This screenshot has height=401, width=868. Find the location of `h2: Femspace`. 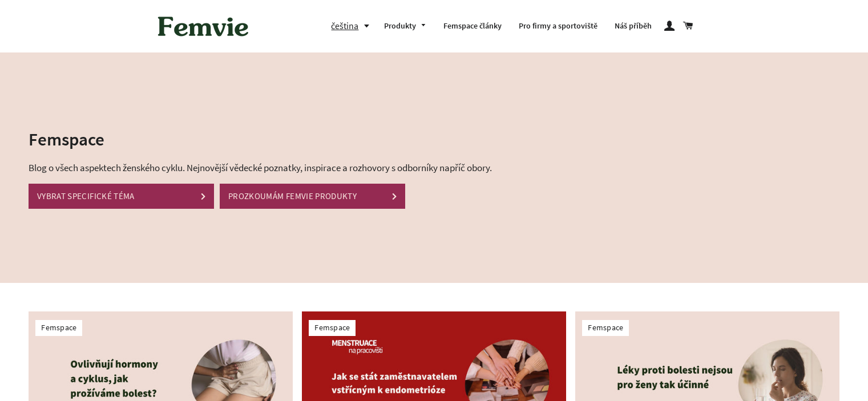

h2: Femspace is located at coordinates (267, 139).